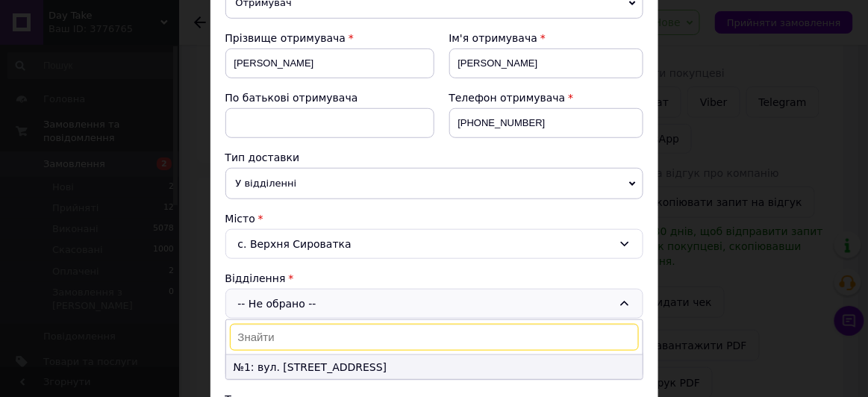 The image size is (868, 397). What do you see at coordinates (292, 98) in the screenshot?
I see `span: По батькові отримувача` at bounding box center [292, 98].